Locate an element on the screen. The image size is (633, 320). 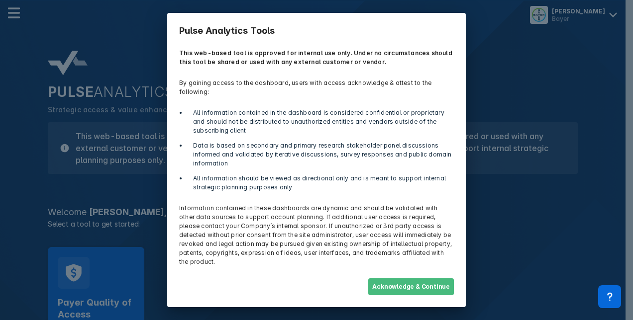
li: All information should be viewed as directional only and is meant to support internal strategic p... is located at coordinates (320, 183).